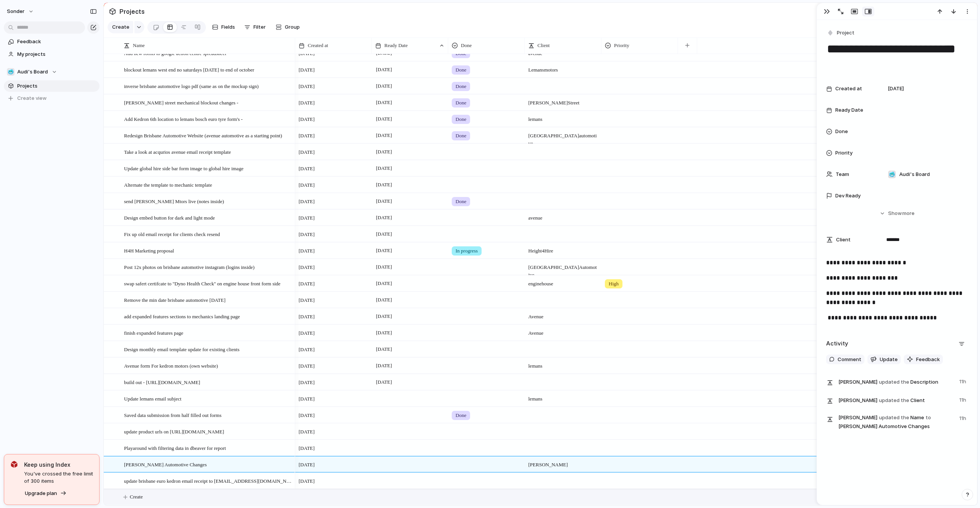  What do you see at coordinates (964, 418) in the screenshot?
I see `span: 11h` at bounding box center [964, 418].